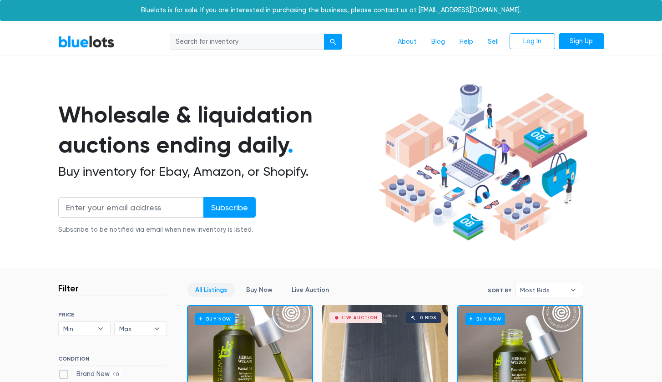 The width and height of the screenshot is (662, 382). Describe the element at coordinates (493, 42) in the screenshot. I see `a: Sell` at that location.